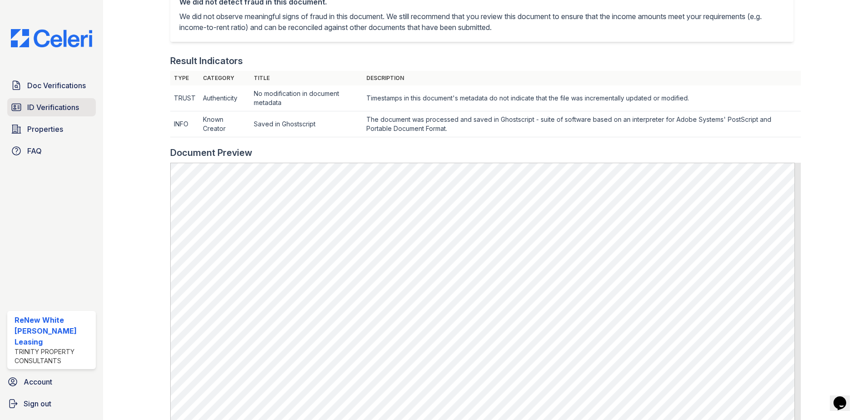 This screenshot has height=420, width=868. I want to click on span: FAQ, so click(34, 151).